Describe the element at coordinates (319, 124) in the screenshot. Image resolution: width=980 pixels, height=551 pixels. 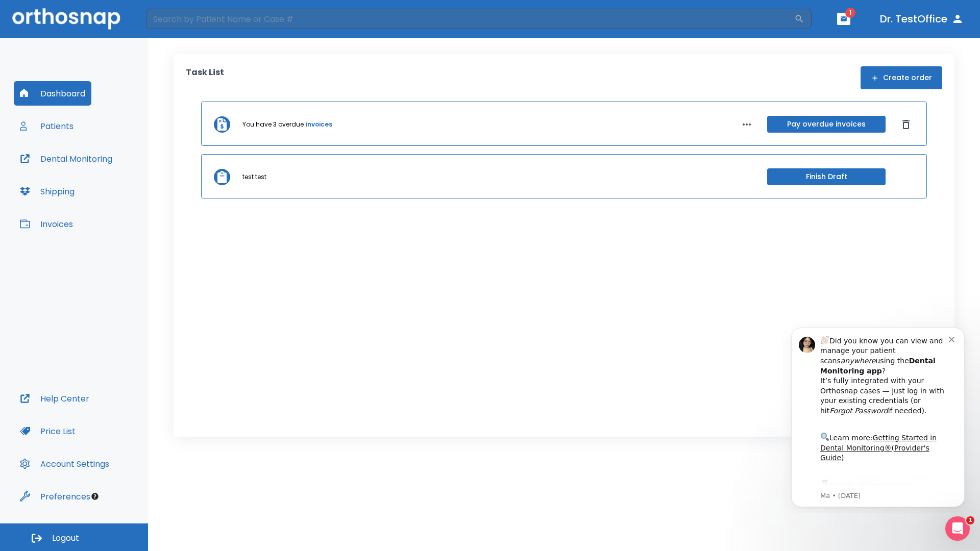
I see `a: invoices` at that location.